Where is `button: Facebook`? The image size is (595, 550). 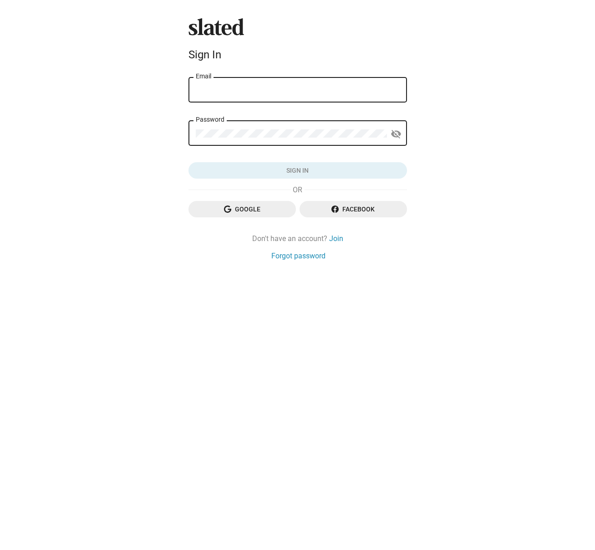
button: Facebook is located at coordinates (353, 209).